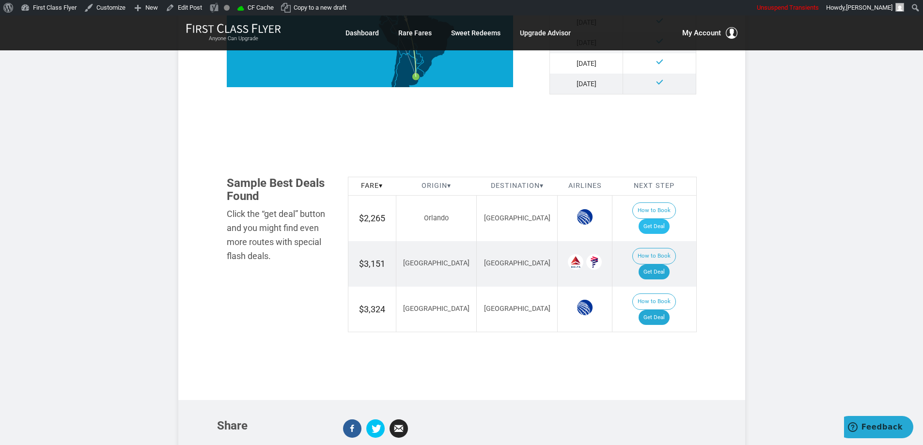 Image resolution: width=923 pixels, height=445 pixels. I want to click on button: My Account, so click(710, 33).